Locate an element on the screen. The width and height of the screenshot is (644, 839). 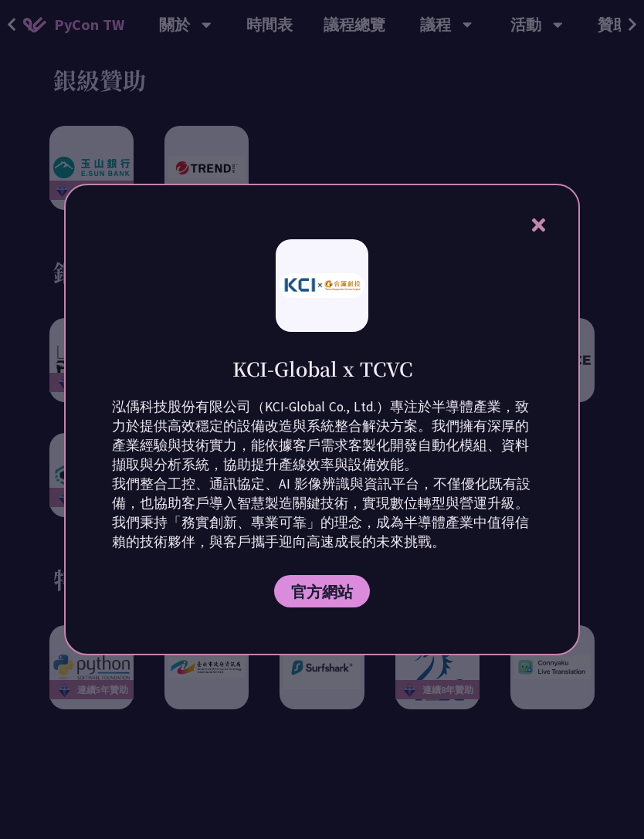
img: photo is located at coordinates (322, 285).